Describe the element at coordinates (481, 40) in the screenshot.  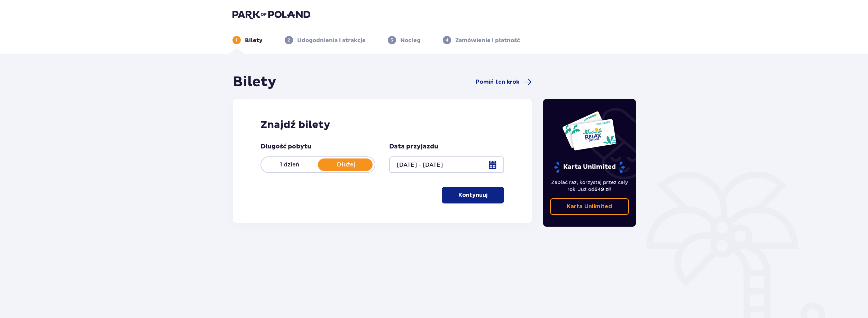
I see `div: 4Zamówienie i płatność` at that location.